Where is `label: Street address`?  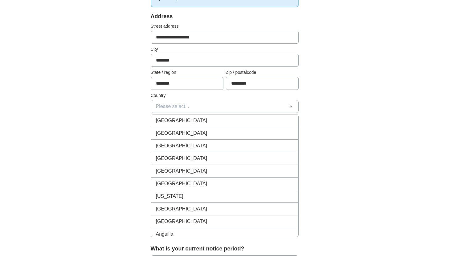
label: Street address is located at coordinates (224, 26).